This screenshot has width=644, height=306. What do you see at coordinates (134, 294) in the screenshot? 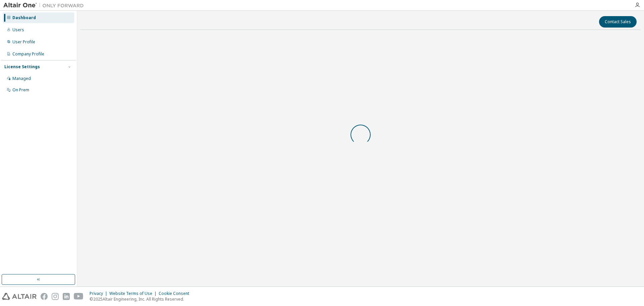
I see `div: Website Terms of Use` at bounding box center [134, 294].